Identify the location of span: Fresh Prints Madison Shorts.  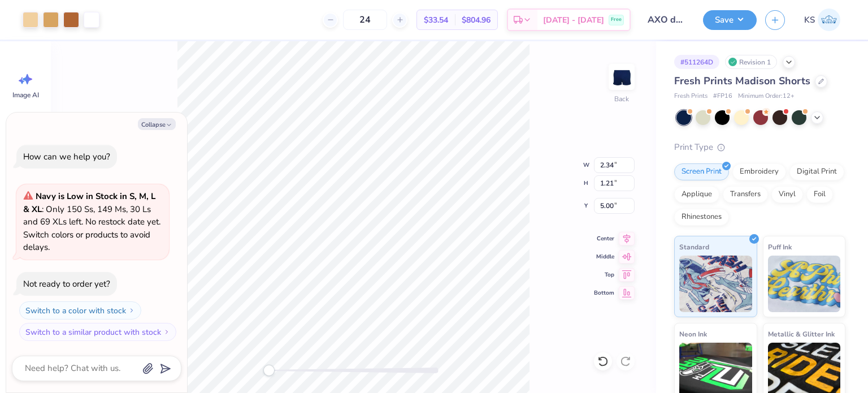
(742, 81).